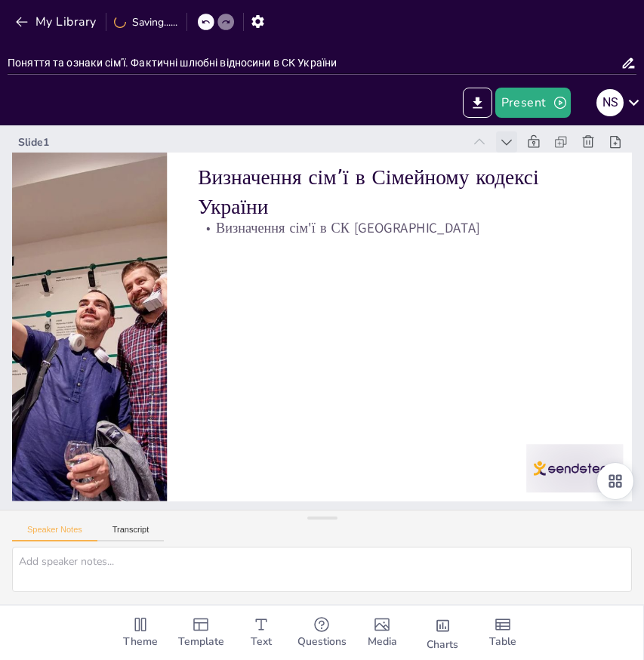  Describe the element at coordinates (200, 642) in the screenshot. I see `span: Template` at that location.